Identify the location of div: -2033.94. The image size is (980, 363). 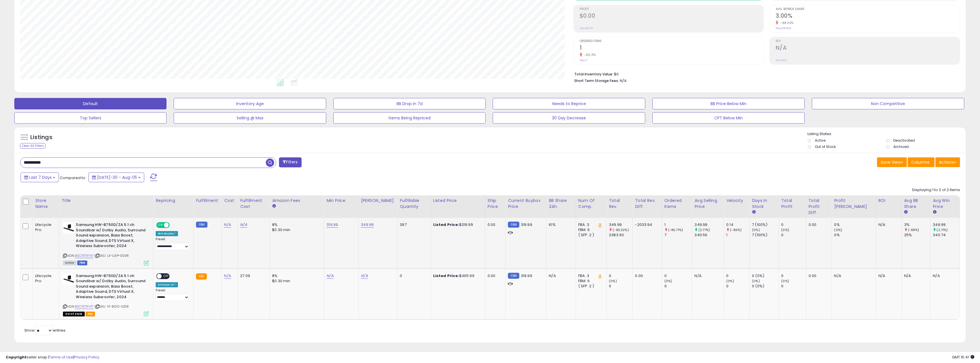
(646, 225).